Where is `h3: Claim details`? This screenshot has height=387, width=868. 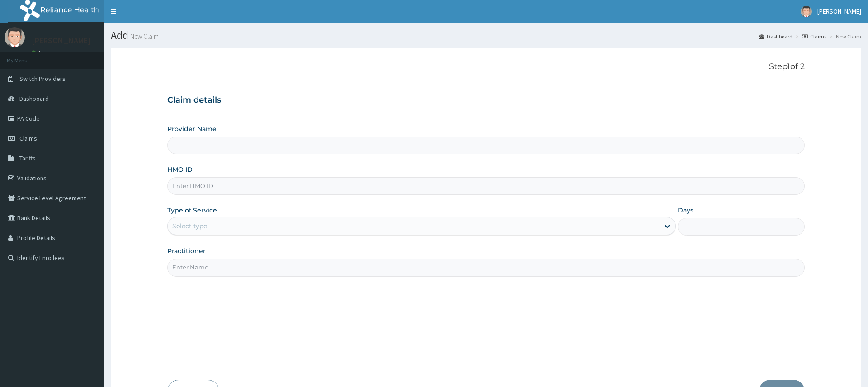
h3: Claim details is located at coordinates (486, 100).